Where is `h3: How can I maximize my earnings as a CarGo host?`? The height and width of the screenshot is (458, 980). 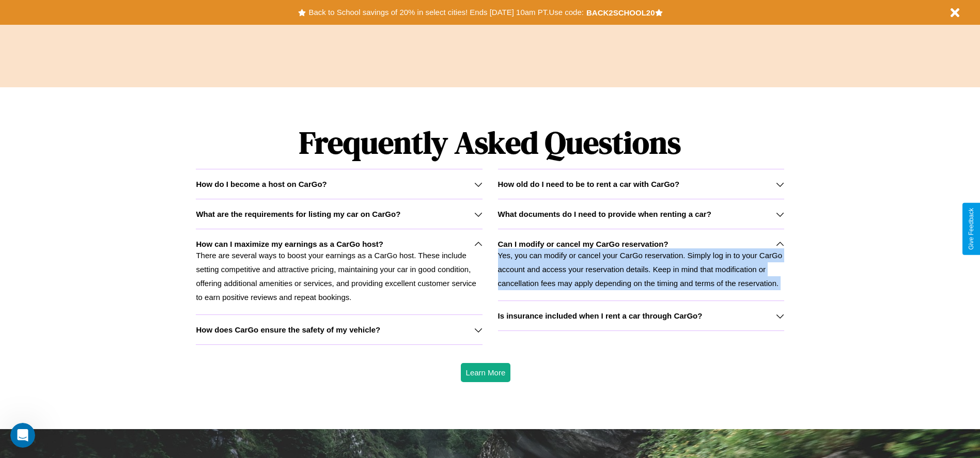
h3: How can I maximize my earnings as a CarGo host? is located at coordinates (289, 244).